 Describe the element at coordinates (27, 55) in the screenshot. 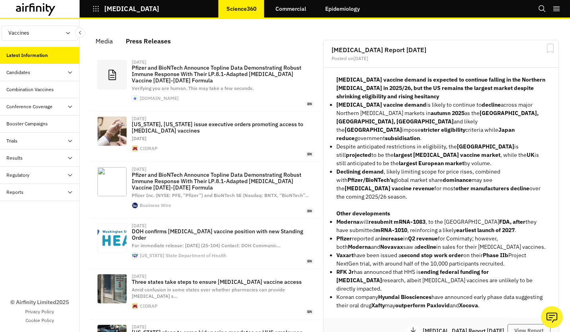

I see `div: Latest Information` at that location.